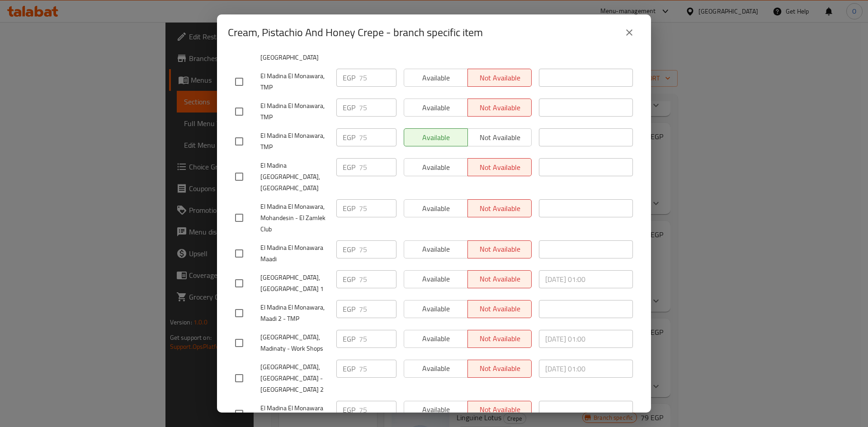  I want to click on span: El Madina El Monawara Hosry, so click(295, 415).